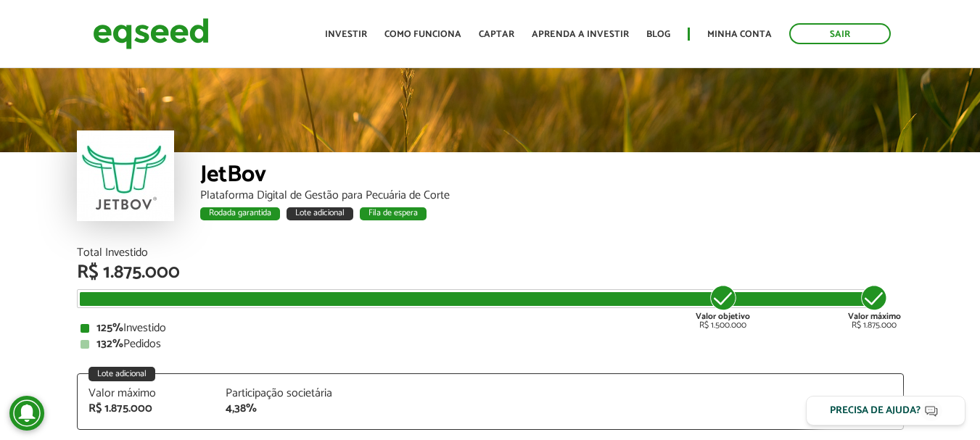  I want to click on div: R$ 1.500.000, so click(722, 307).